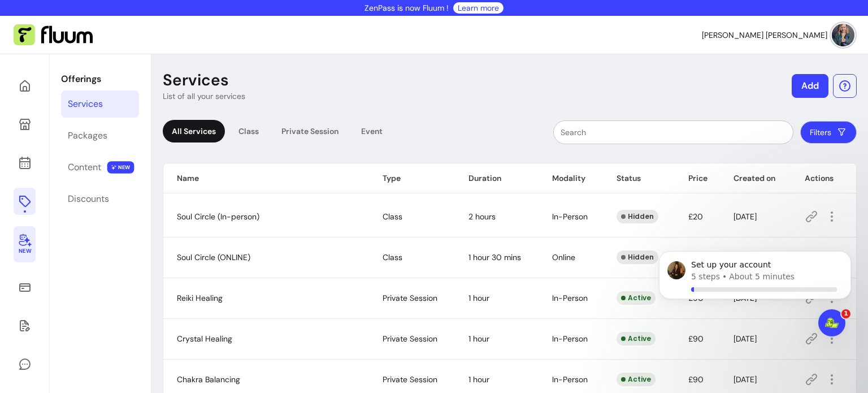 The image size is (868, 393). I want to click on th: Type, so click(412, 178).